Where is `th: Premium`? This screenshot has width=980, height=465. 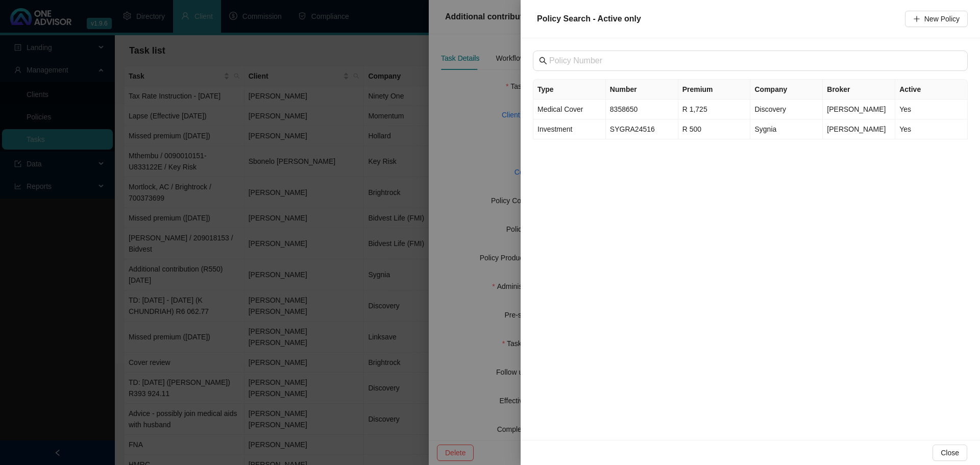 th: Premium is located at coordinates (715, 90).